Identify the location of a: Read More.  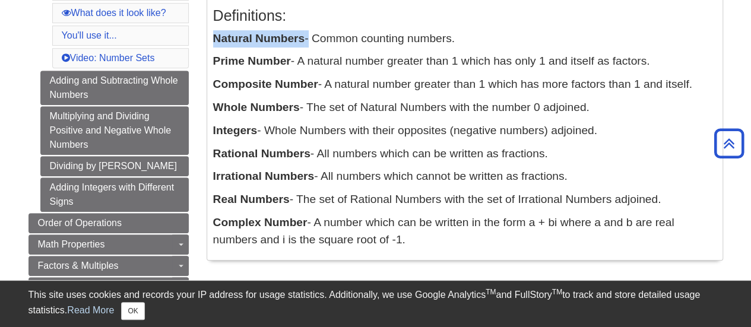
(90, 310).